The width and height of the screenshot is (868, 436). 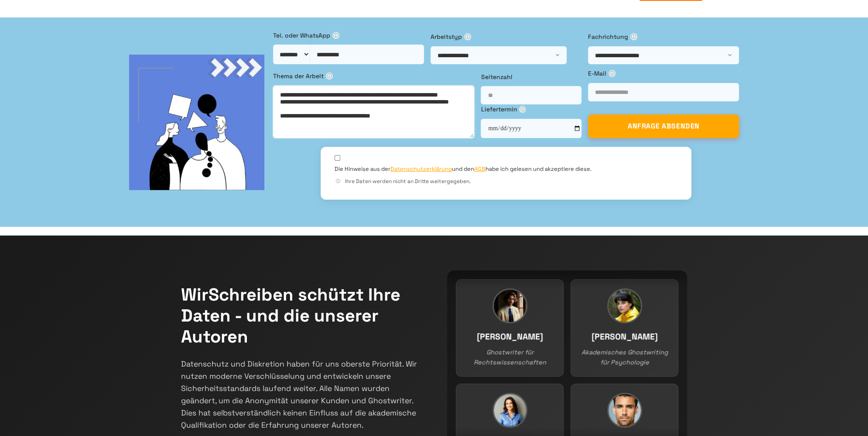 I want to click on label: Arbeitstyp, so click(x=506, y=37).